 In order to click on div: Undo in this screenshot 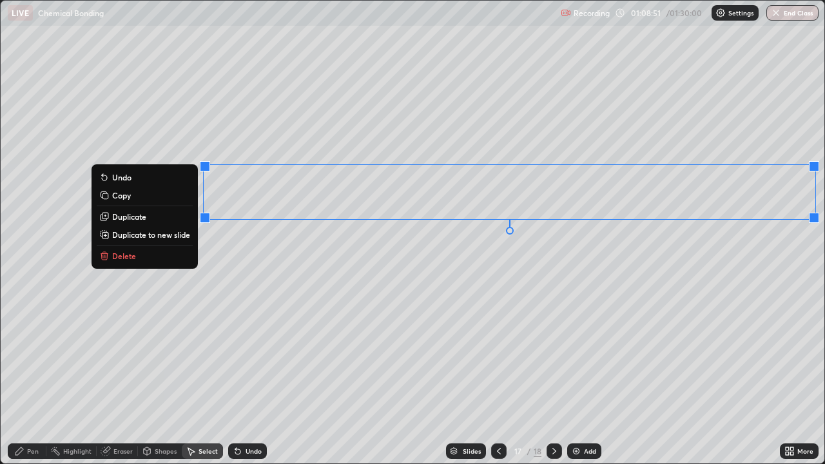, I will do `click(253, 451)`.